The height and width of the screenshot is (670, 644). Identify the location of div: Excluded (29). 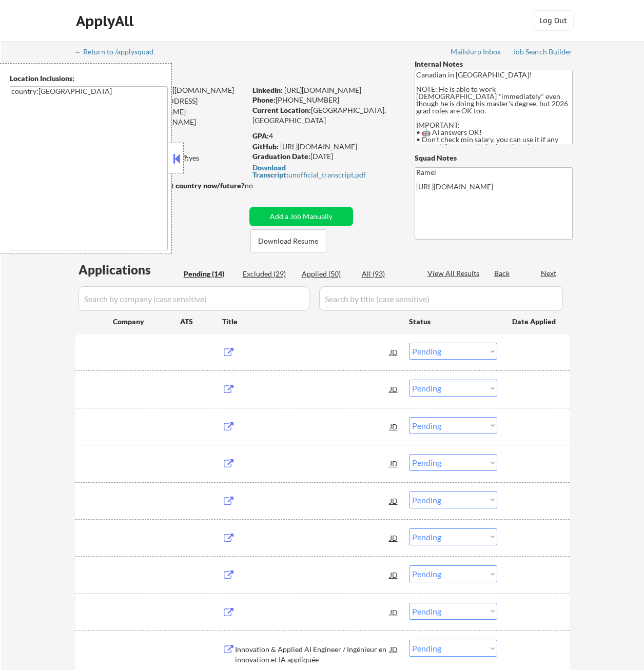
(268, 274).